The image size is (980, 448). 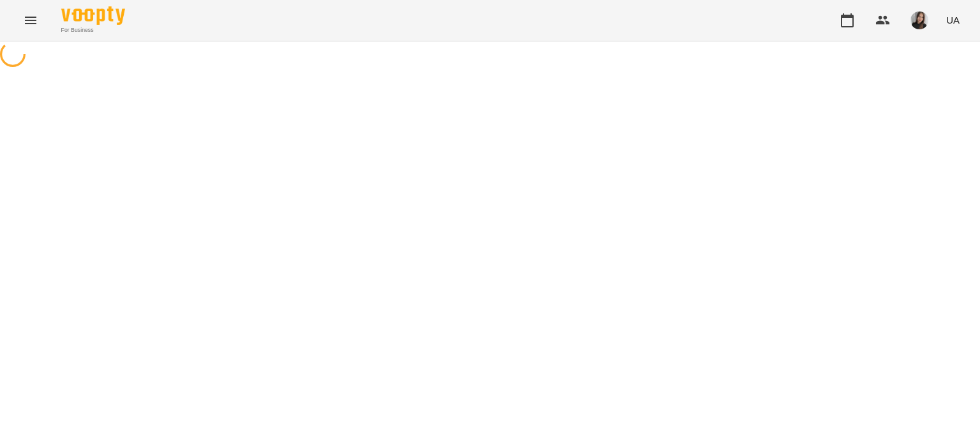 What do you see at coordinates (953, 20) in the screenshot?
I see `span: UA` at bounding box center [953, 20].